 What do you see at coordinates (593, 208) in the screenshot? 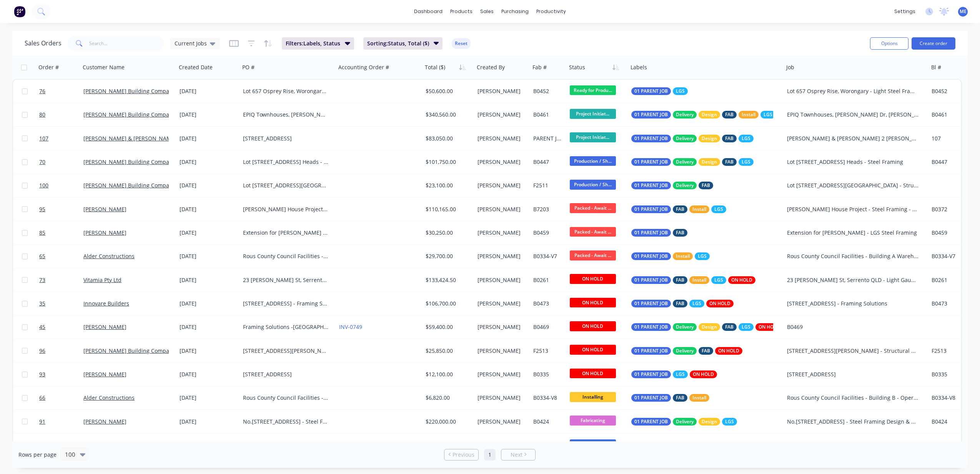
I see `span: Packed - Await ...` at bounding box center [593, 208].